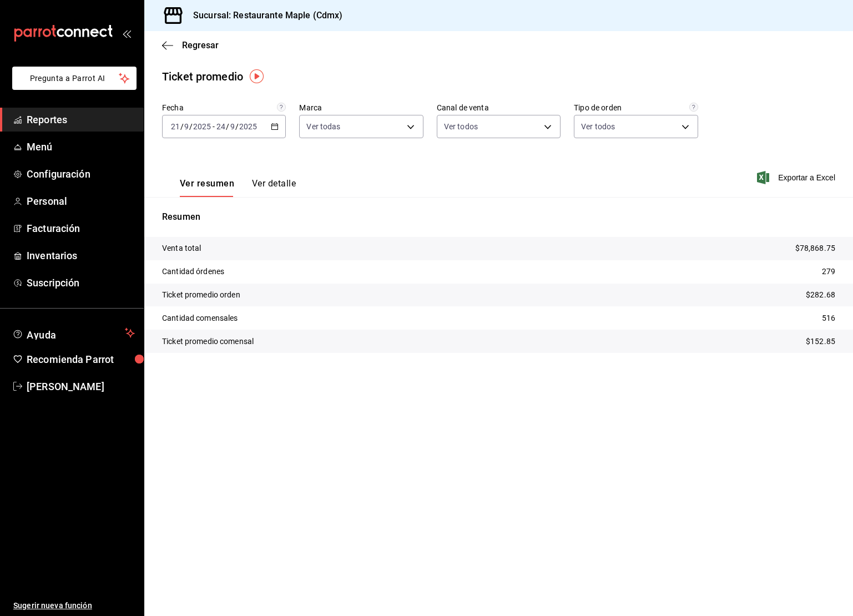 Image resolution: width=853 pixels, height=616 pixels. I want to click on button: Tooltip marker, so click(256, 76).